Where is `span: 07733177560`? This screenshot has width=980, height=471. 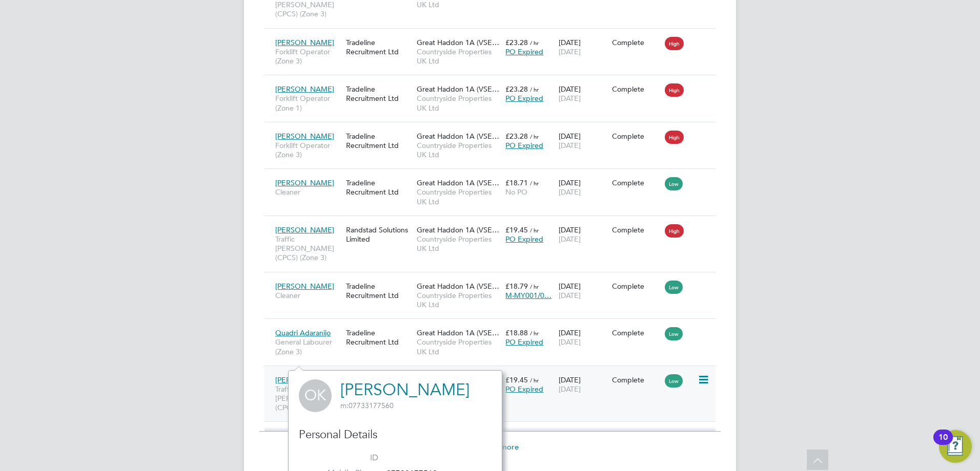
span: 07733177560 is located at coordinates (367, 406).